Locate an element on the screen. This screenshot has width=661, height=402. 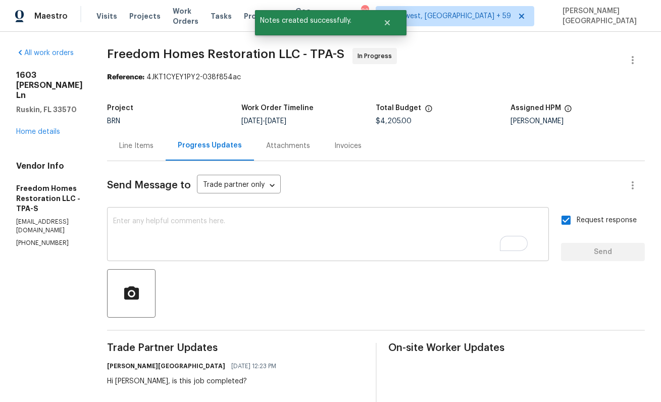
span: Work Orders is located at coordinates (185, 16).